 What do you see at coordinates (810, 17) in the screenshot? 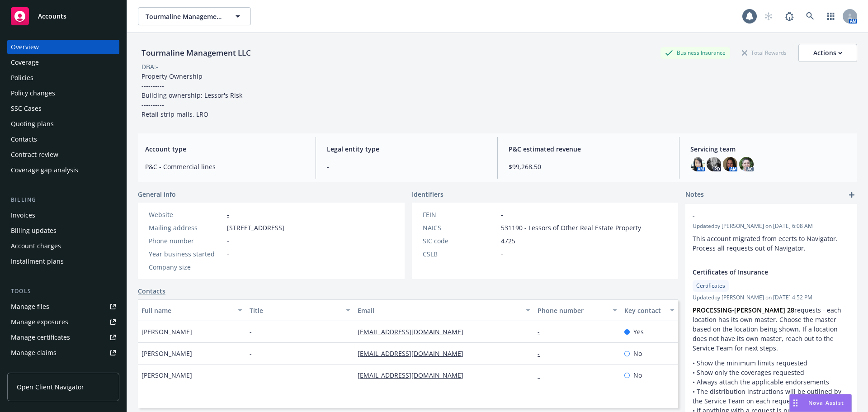
I see `a: Search` at bounding box center [810, 17].